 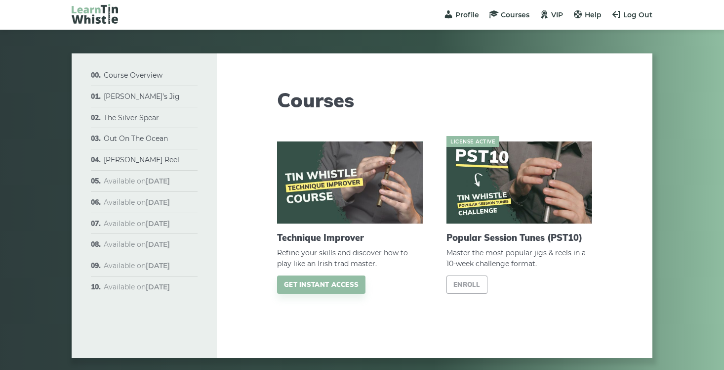 What do you see at coordinates (350, 238) in the screenshot?
I see `h2: Technique Improver` at bounding box center [350, 238].